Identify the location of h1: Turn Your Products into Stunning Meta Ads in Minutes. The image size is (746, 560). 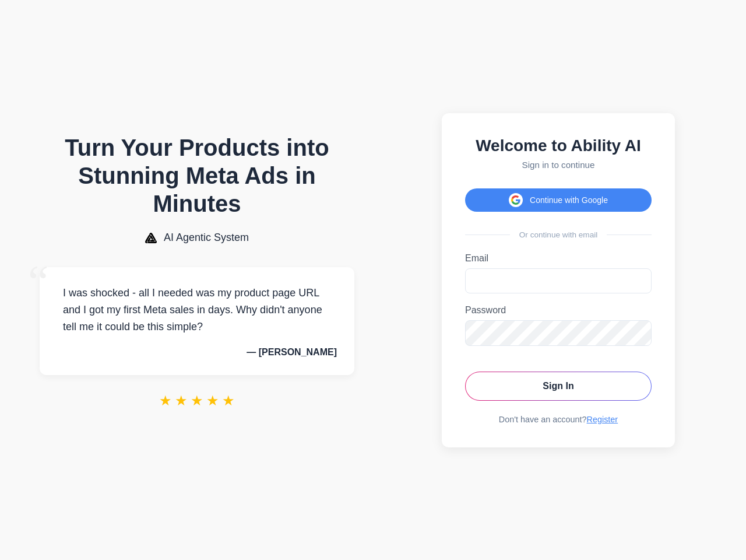
(197, 175).